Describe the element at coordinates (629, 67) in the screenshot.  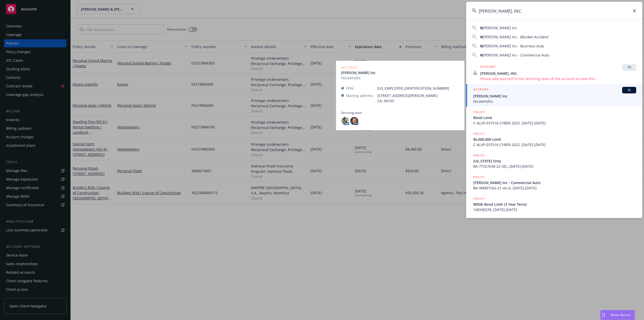
I see `span: TR` at that location.